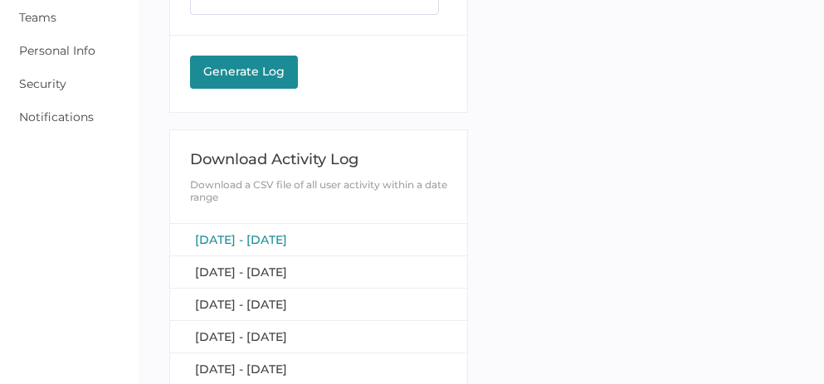  Describe the element at coordinates (57, 51) in the screenshot. I see `a: Personal Info` at that location.